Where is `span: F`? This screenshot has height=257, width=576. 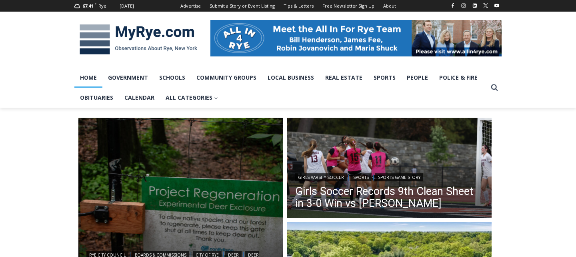 span: F is located at coordinates (95, 4).